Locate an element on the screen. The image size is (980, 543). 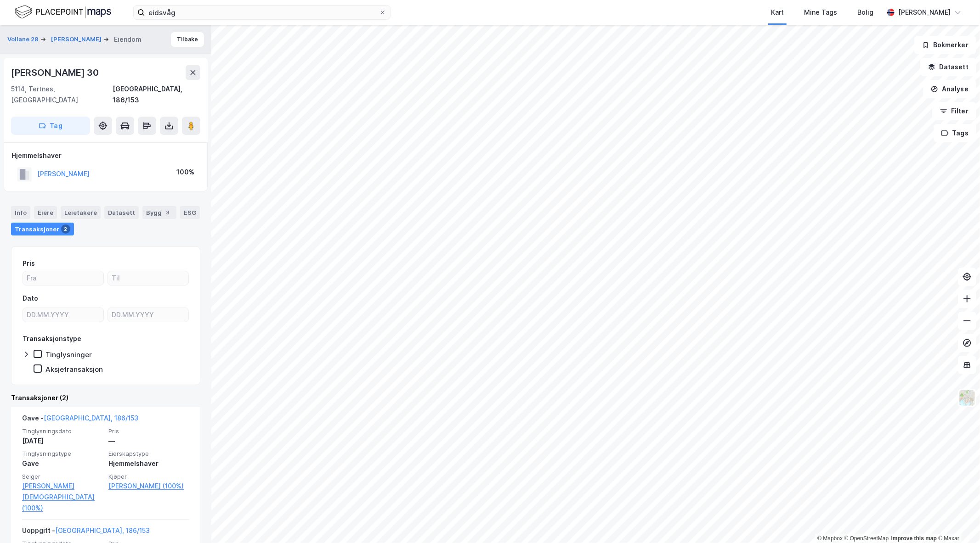
button: Tilbake is located at coordinates (187, 39).